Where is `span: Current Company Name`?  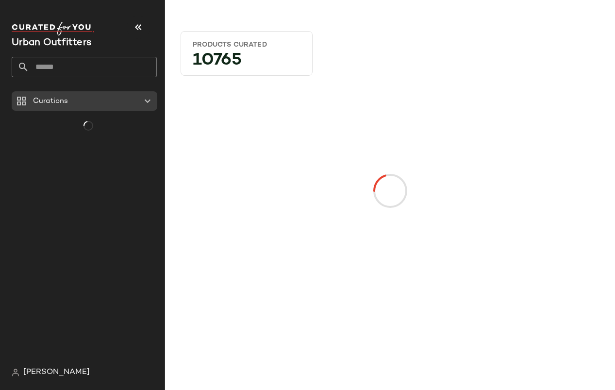
span: Current Company Name is located at coordinates (51, 43).